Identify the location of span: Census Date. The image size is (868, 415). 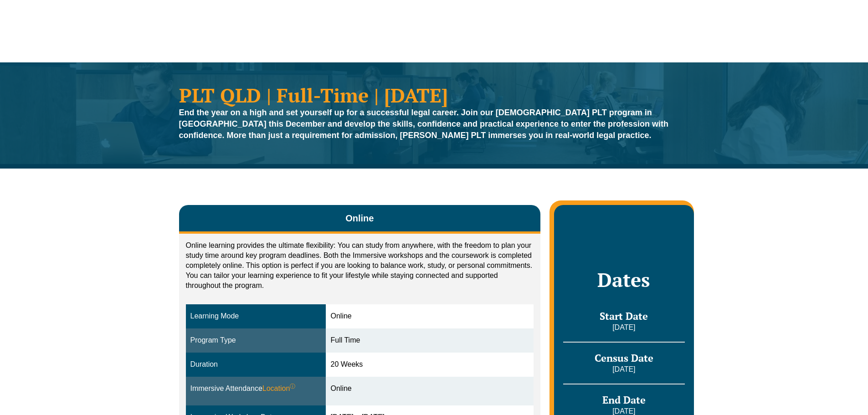
(624, 357).